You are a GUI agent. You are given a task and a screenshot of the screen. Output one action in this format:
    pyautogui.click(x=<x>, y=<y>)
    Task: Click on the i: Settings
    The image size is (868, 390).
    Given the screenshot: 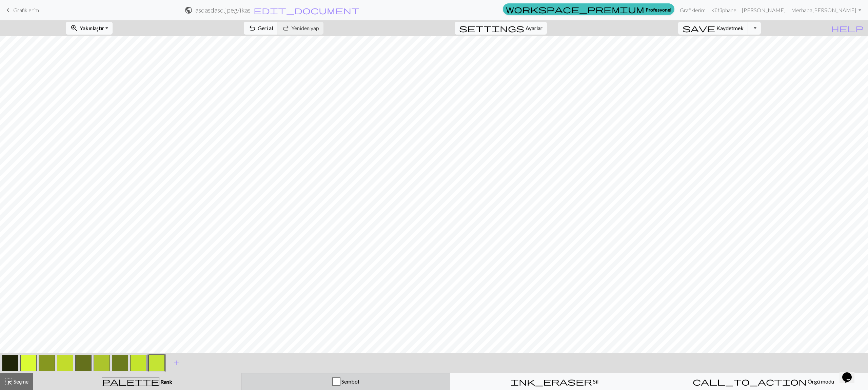 What is the action you would take?
    pyautogui.click(x=491, y=28)
    